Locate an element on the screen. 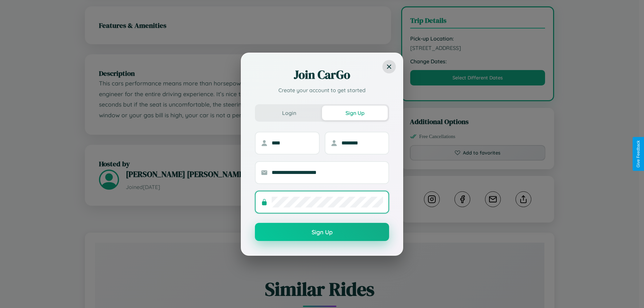 This screenshot has height=308, width=644. button: Login is located at coordinates (289, 113).